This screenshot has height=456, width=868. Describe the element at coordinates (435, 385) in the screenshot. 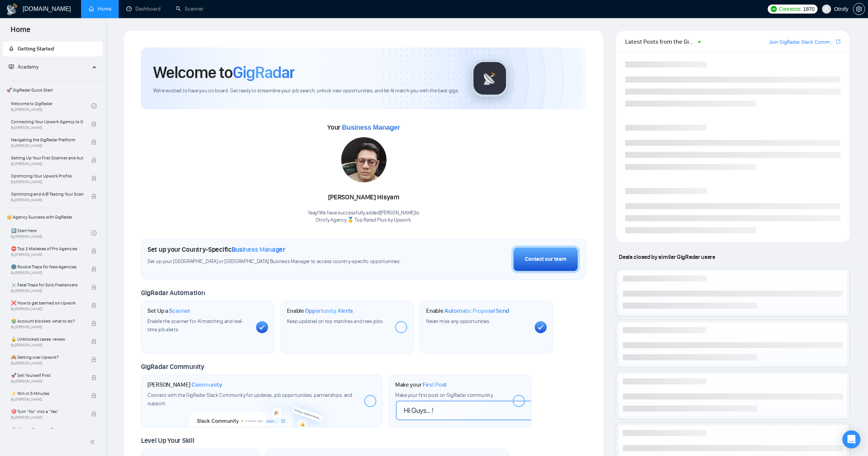

I see `span: First Post` at that location.